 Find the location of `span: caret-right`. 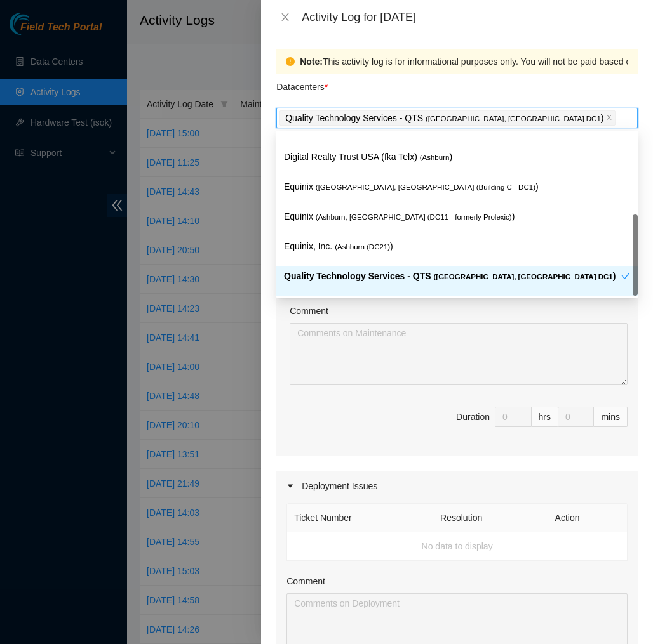

span: caret-right is located at coordinates (290, 486).